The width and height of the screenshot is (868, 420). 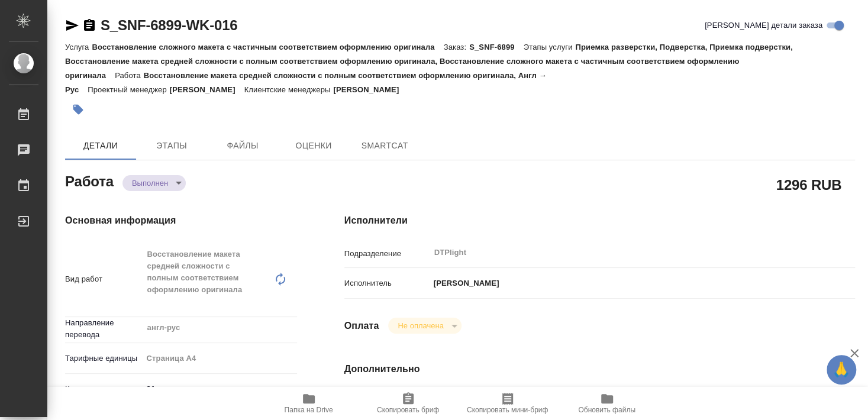 What do you see at coordinates (169, 25) in the screenshot?
I see `a: S_SNF-6899-WK-016` at bounding box center [169, 25].